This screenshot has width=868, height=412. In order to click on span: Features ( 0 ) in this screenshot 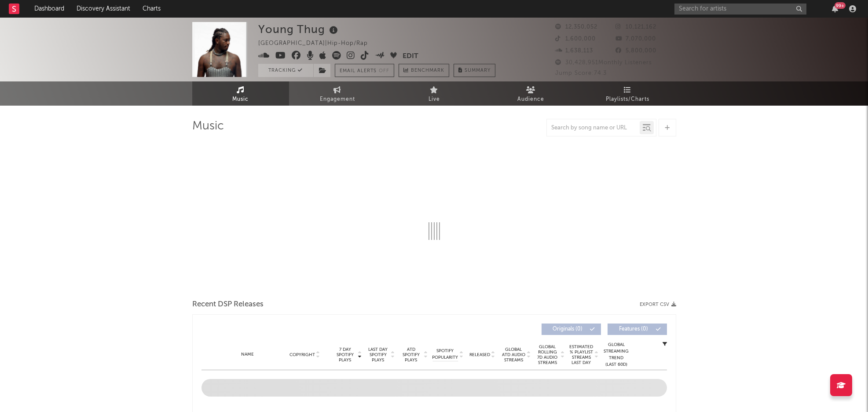, I will do `click(633, 329)`.